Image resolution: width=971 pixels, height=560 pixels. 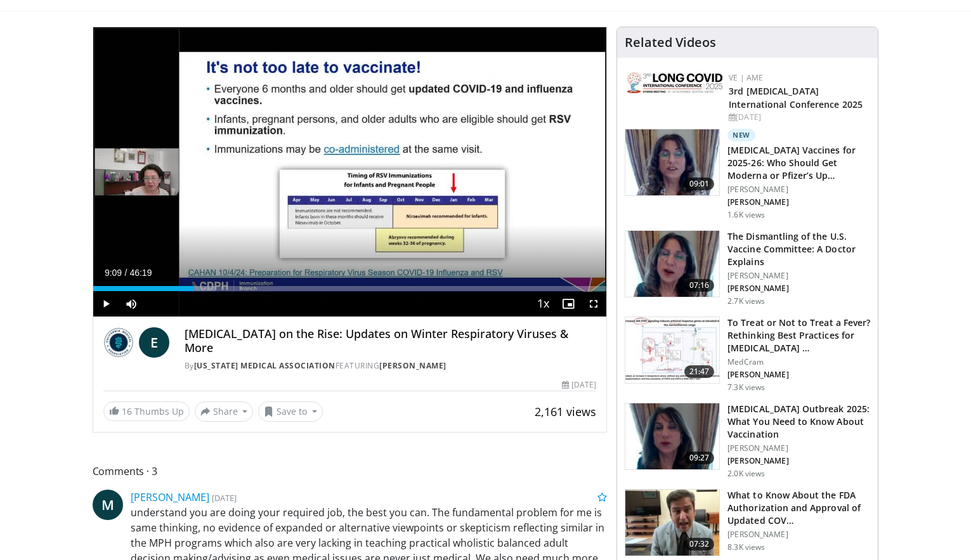 What do you see at coordinates (700, 184) in the screenshot?
I see `span: 09:01` at bounding box center [700, 184].